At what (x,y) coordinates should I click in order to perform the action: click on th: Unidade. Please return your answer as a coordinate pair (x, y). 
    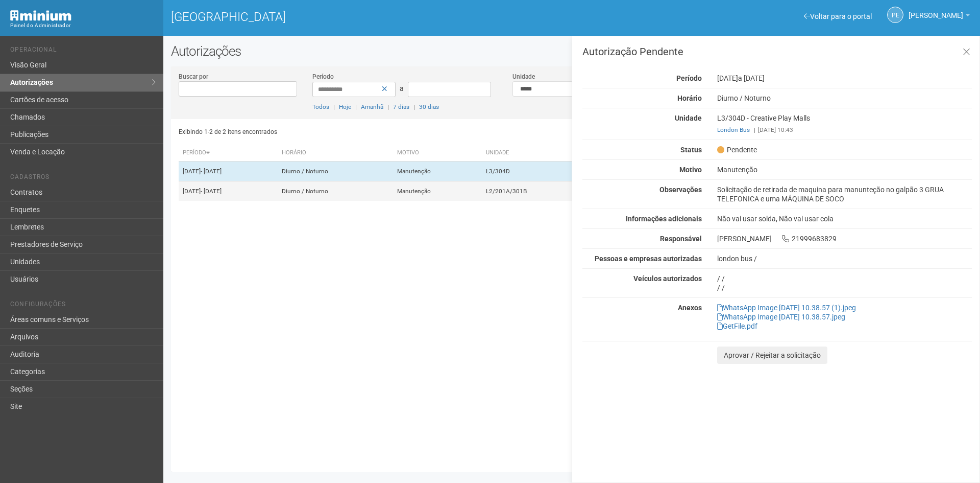
    Looking at the image, I should click on (534, 153).